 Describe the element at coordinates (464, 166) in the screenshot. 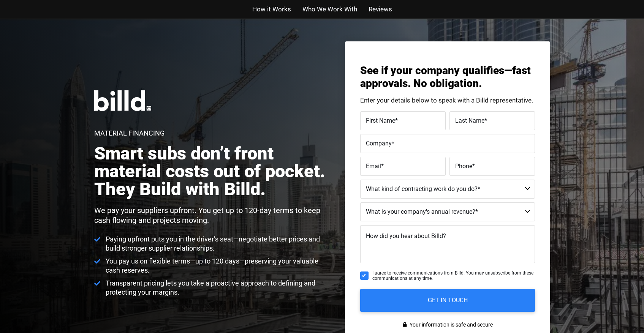

I see `span: Phone` at that location.